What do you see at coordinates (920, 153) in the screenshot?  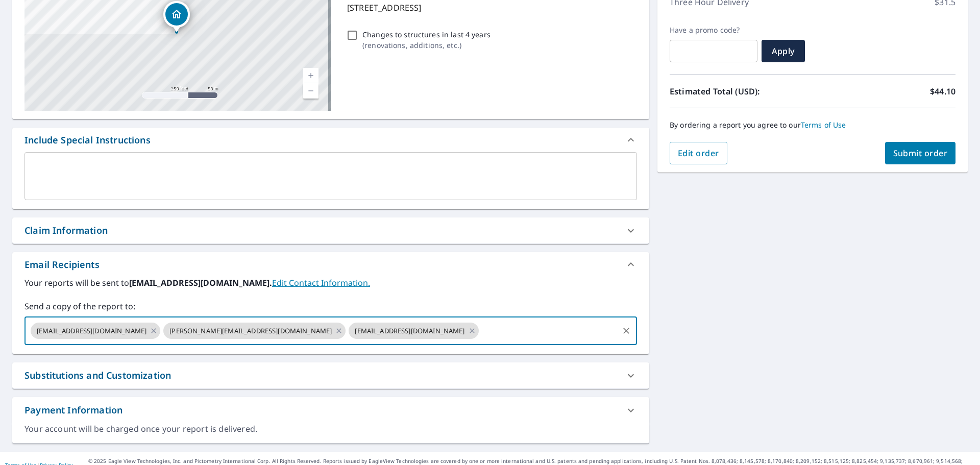 I see `button: Submit order` at bounding box center [920, 153].